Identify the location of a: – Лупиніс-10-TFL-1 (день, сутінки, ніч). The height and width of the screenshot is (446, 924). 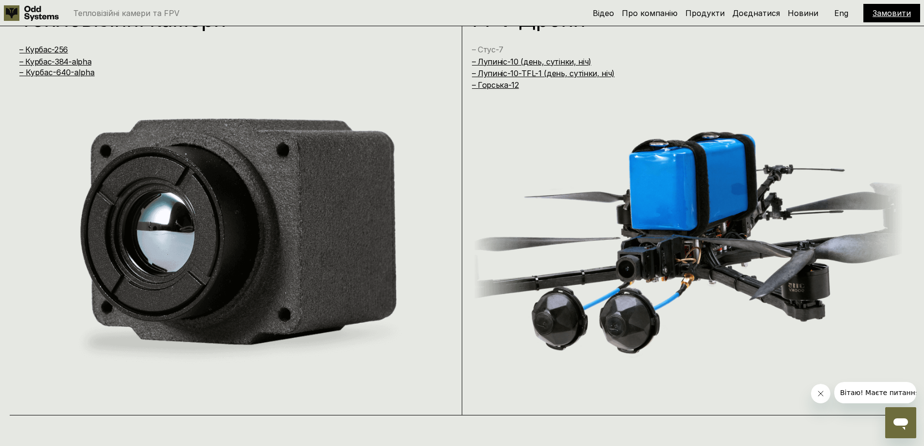
(543, 73).